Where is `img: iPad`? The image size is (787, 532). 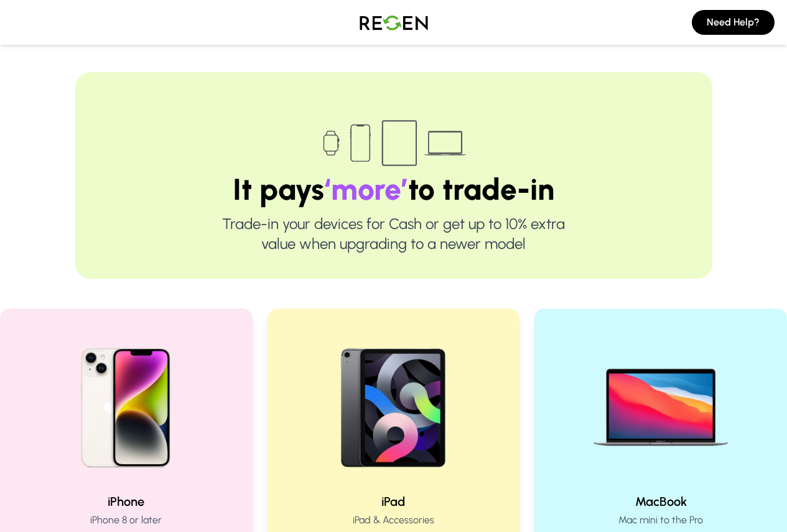
img: iPad is located at coordinates (393, 403).